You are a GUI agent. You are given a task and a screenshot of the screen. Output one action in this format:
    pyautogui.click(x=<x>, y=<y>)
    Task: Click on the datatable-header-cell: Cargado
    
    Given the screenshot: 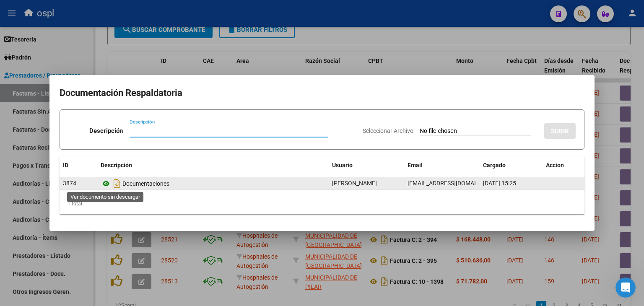 What is the action you would take?
    pyautogui.click(x=511, y=165)
    